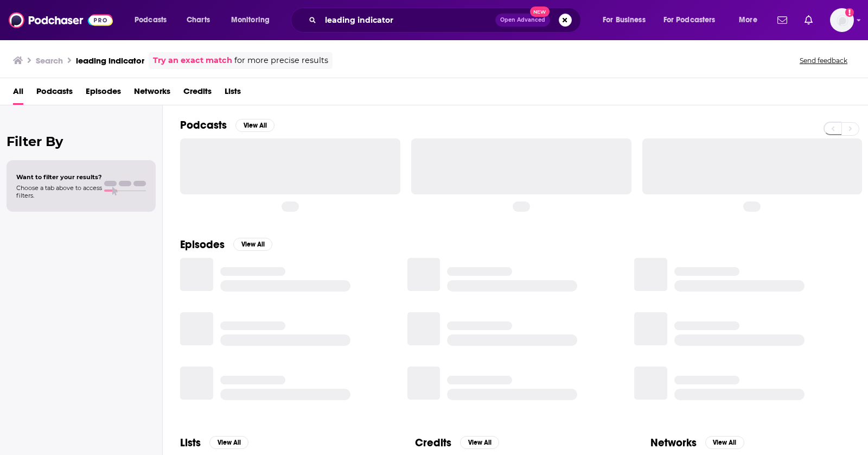  I want to click on span: Open Advanced, so click(522, 20).